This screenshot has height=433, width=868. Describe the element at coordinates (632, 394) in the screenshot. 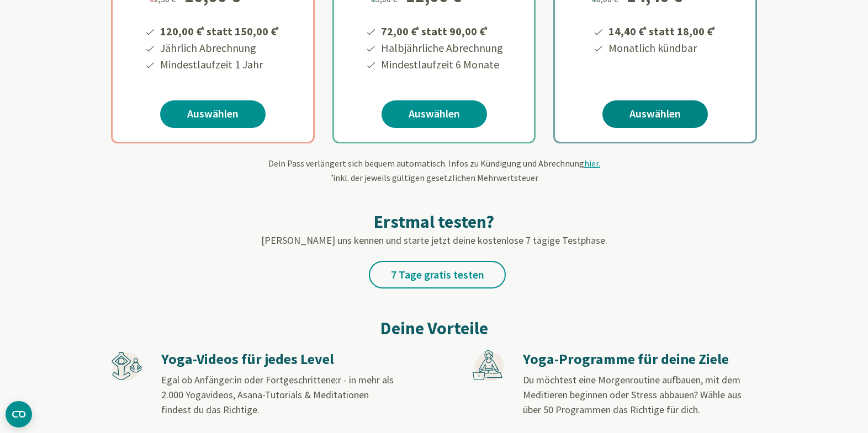

I see `span: Du möchtest eine Morgenroutine aufbauen, mit dem Meditieren beginnen oder Stress abbauen? Wähle a...` at that location.